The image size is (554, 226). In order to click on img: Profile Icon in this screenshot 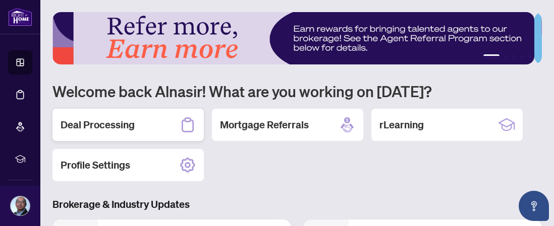, I will do `click(20, 206)`.